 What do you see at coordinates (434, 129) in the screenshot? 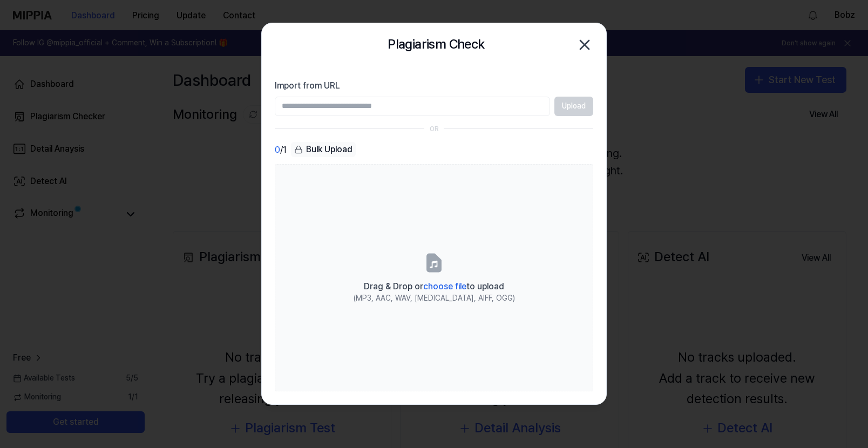
I see `div: OR` at bounding box center [434, 129].